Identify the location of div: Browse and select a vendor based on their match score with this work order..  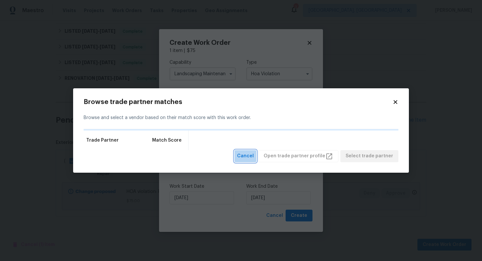
(241, 118).